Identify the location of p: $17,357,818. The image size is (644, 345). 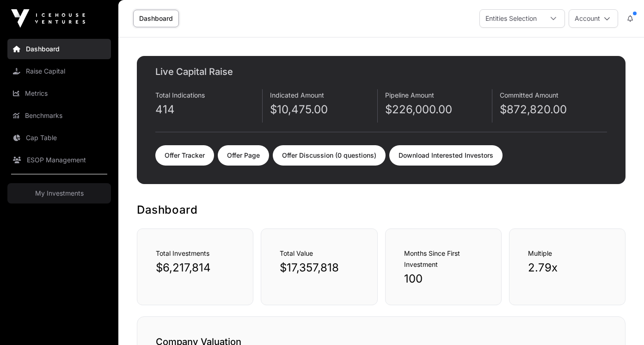
(319, 267).